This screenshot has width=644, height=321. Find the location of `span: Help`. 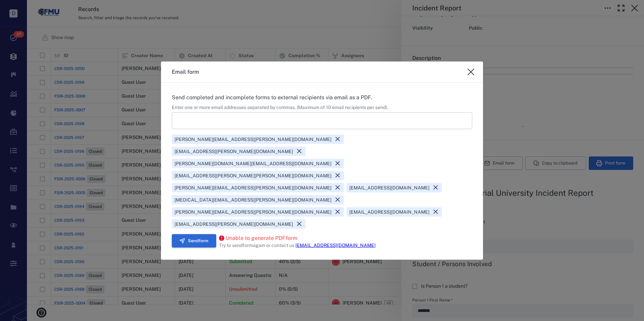

span: Help is located at coordinates (22, 8).